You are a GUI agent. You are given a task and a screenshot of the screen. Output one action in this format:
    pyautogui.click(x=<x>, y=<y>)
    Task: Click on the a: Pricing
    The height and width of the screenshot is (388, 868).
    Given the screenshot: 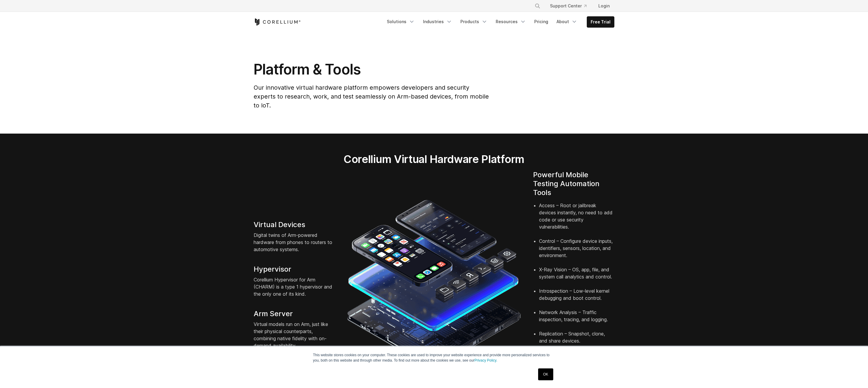 What is the action you would take?
    pyautogui.click(x=541, y=22)
    